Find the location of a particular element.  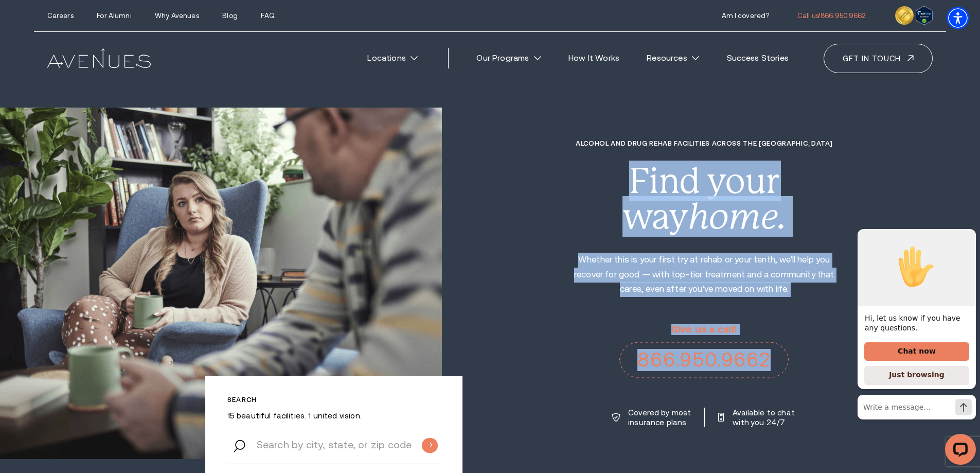

a: Why Avenues is located at coordinates (176, 16).